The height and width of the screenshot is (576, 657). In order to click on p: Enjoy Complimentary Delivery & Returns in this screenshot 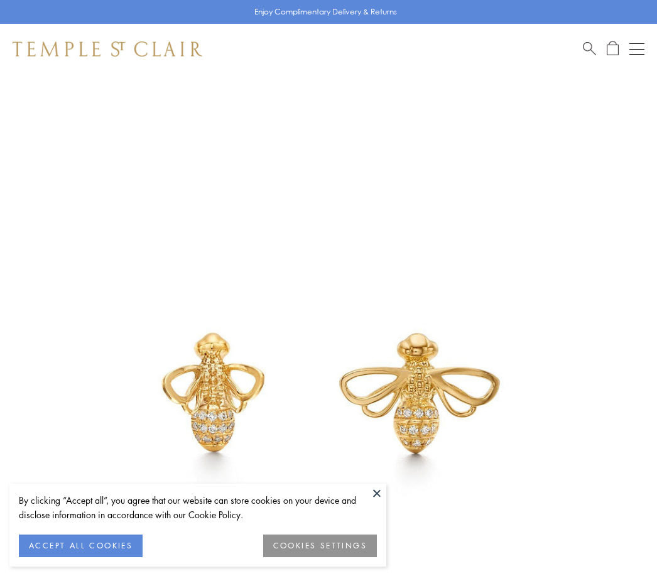, I will do `click(325, 12)`.